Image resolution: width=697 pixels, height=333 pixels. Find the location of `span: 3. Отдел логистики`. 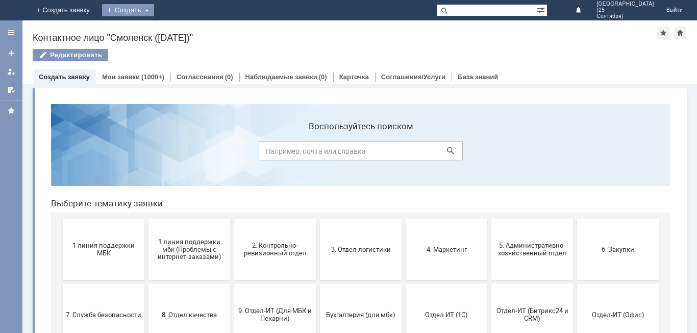

span: 3. Отдел логистики is located at coordinates (318, 152).